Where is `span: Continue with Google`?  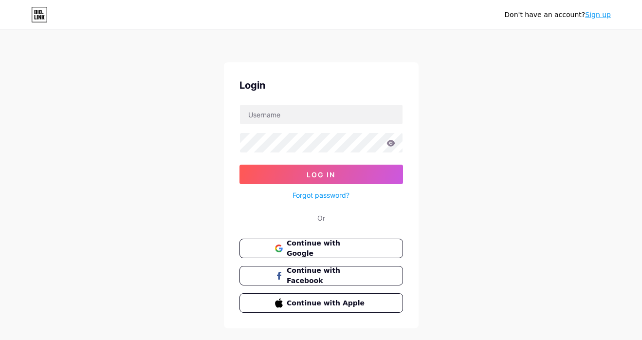
span: Continue with Google is located at coordinates (327, 248).